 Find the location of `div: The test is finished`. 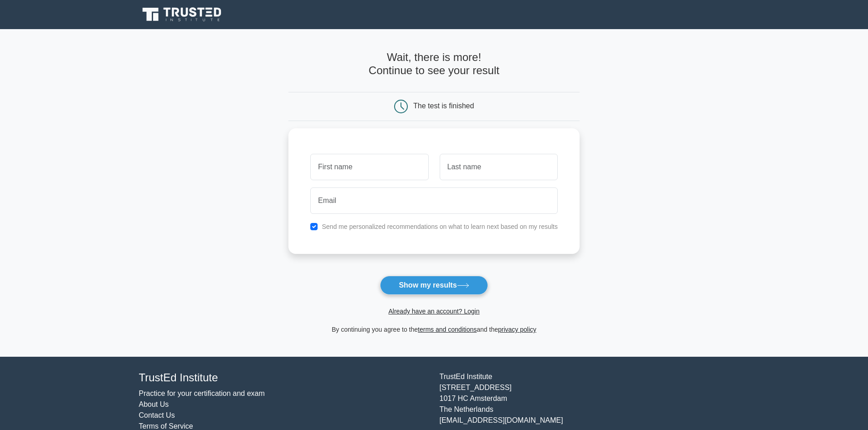

div: The test is finished is located at coordinates (443, 106).